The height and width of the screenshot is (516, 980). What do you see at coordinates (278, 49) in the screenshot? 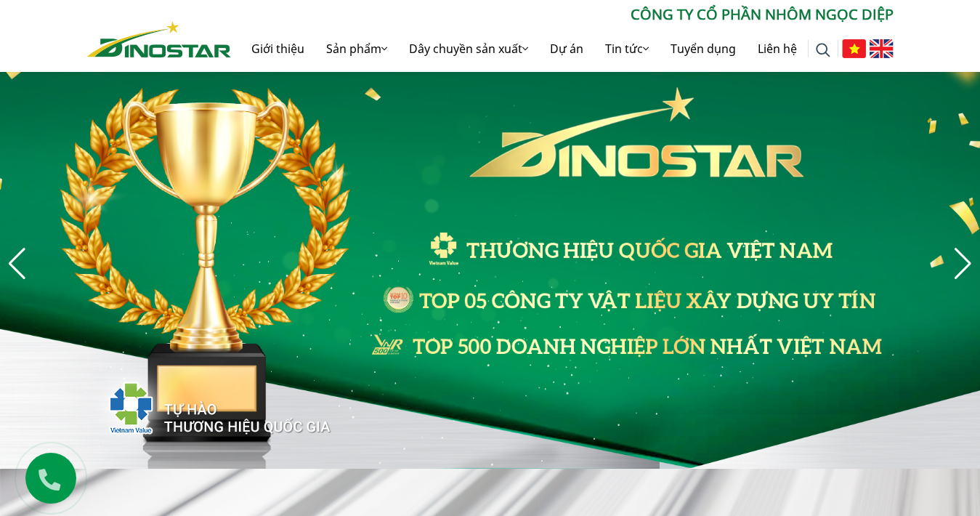
I see `a: Giới thiệu` at bounding box center [278, 49].